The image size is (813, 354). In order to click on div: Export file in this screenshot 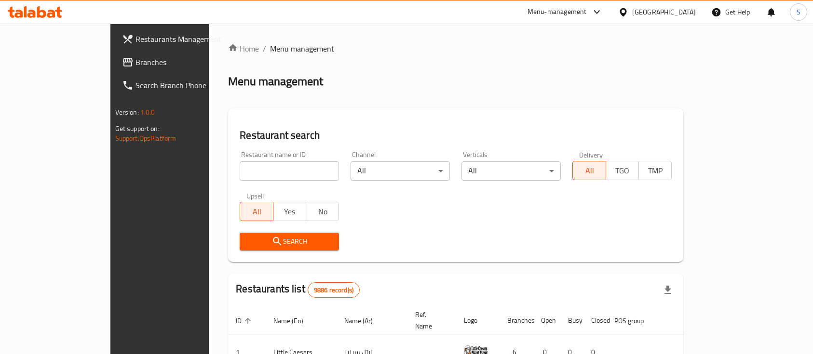, I will do `click(668, 290)`.